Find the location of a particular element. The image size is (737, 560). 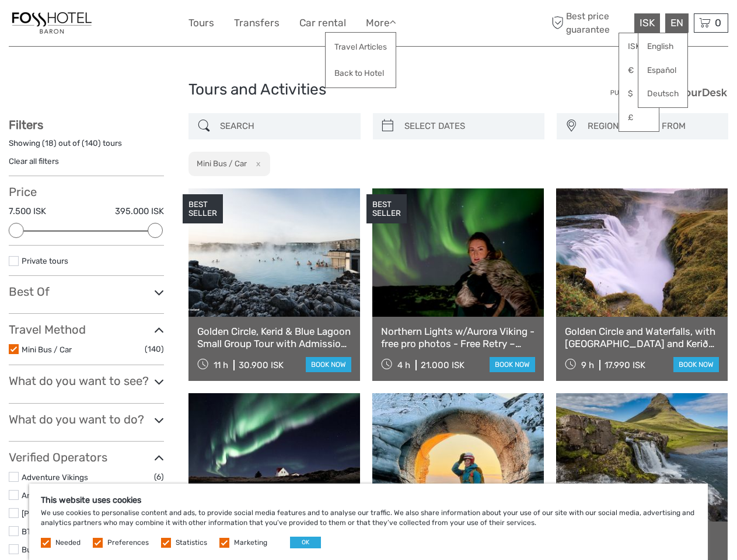

a: Buggy Iceland is located at coordinates (48, 550).